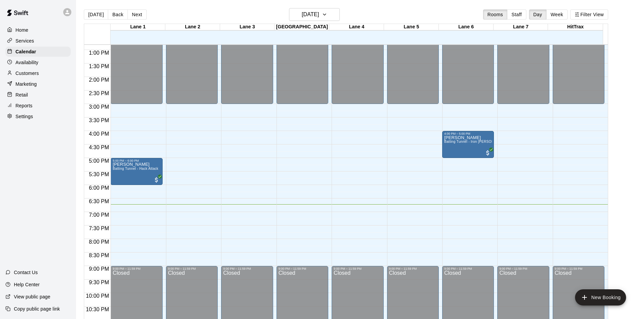 The width and height of the screenshot is (644, 319). Describe the element at coordinates (412, 27) in the screenshot. I see `div: Lane 5` at that location.